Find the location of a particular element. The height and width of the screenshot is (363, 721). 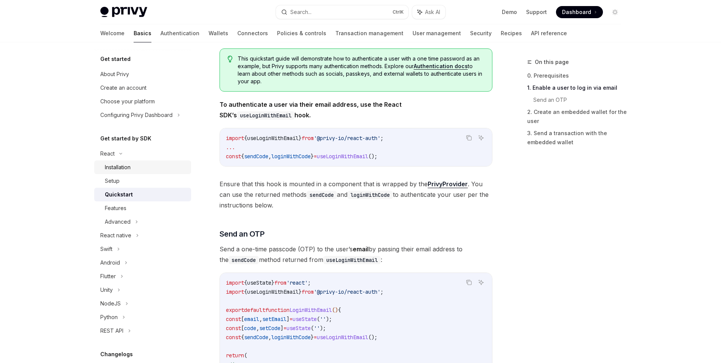

span: Dashboard is located at coordinates (576, 12).